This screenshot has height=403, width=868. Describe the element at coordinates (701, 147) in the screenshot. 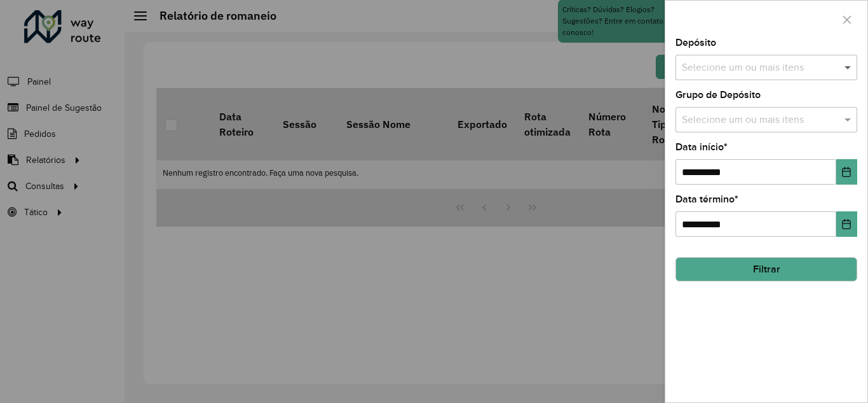

I see `label: Data início` at that location.